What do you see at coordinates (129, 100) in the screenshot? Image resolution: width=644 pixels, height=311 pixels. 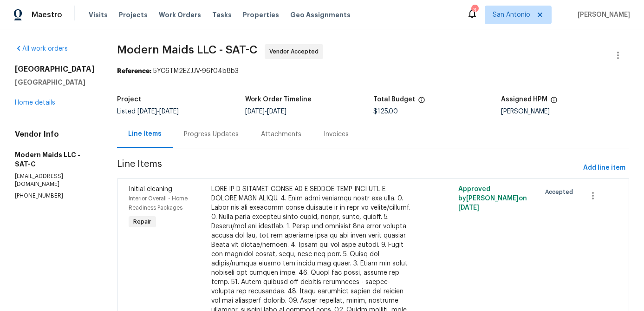 I see `h5: Project` at bounding box center [129, 100].